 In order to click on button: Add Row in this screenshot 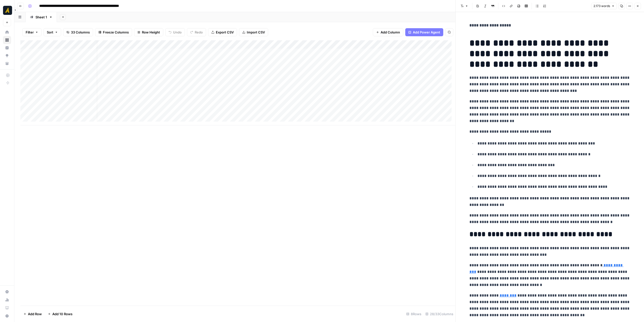, I will do `click(32, 314)`.